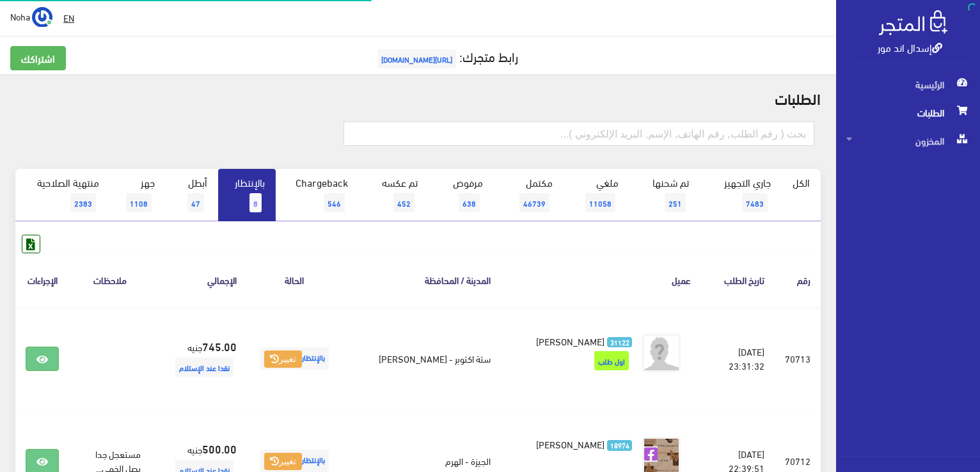 Image resolution: width=980 pixels, height=472 pixels. I want to click on span: 638, so click(469, 203).